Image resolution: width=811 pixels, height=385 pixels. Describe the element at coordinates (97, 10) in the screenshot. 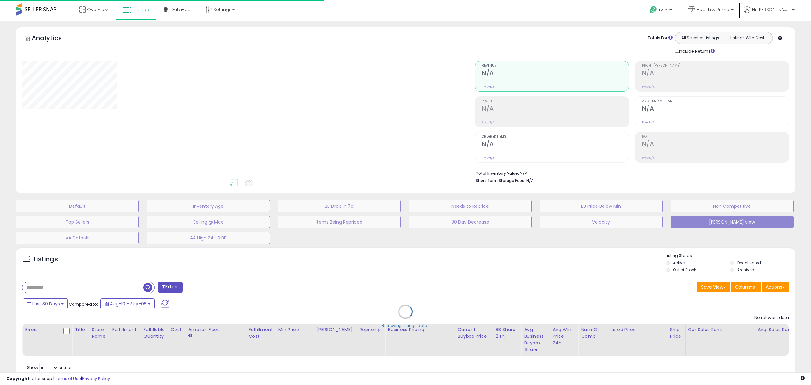

I see `span: Overview` at that location.